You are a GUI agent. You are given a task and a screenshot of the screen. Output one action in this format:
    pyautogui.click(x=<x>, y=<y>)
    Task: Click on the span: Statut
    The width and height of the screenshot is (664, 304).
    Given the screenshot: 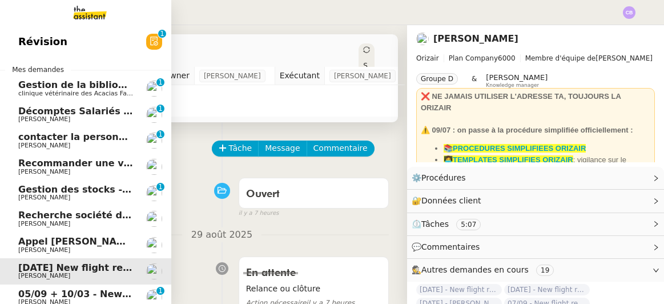 What is the action you would take?
    pyautogui.click(x=366, y=86)
    